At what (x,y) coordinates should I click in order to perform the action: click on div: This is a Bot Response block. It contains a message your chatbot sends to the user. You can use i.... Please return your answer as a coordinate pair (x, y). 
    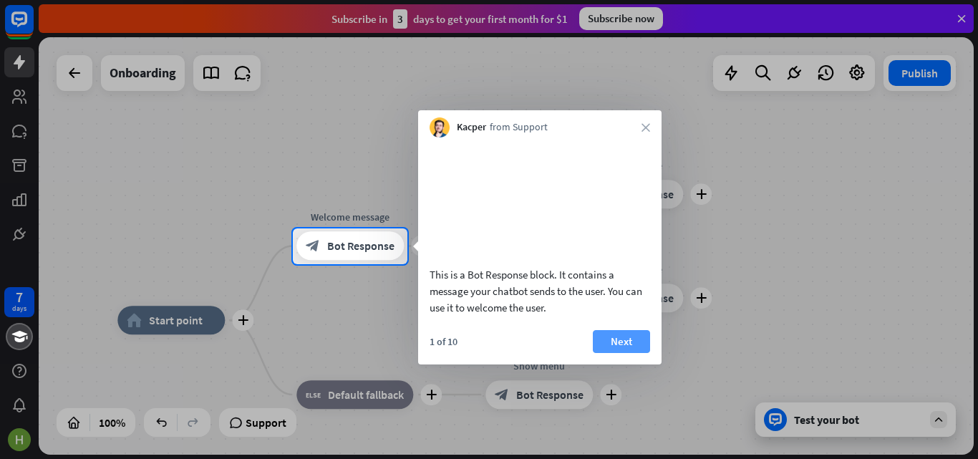
    Looking at the image, I should click on (540, 291).